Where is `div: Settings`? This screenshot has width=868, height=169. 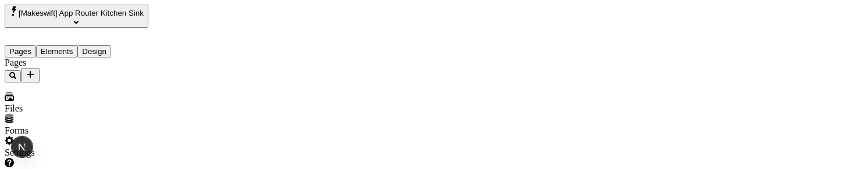
div: Settings is located at coordinates (85, 153).